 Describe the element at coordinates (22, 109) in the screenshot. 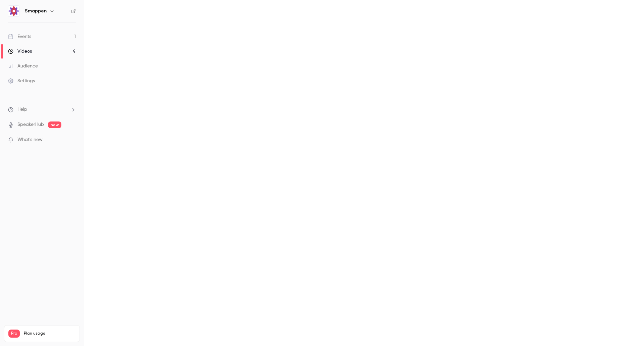

I see `span: Help` at that location.